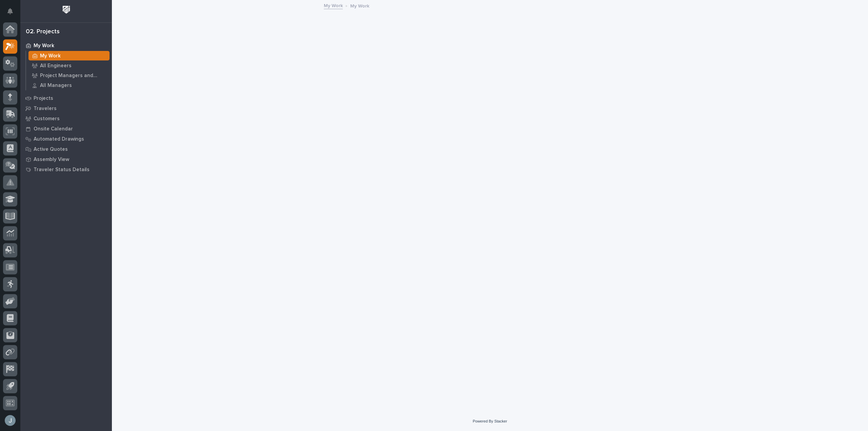  I want to click on p: Active Quotes, so click(50, 149).